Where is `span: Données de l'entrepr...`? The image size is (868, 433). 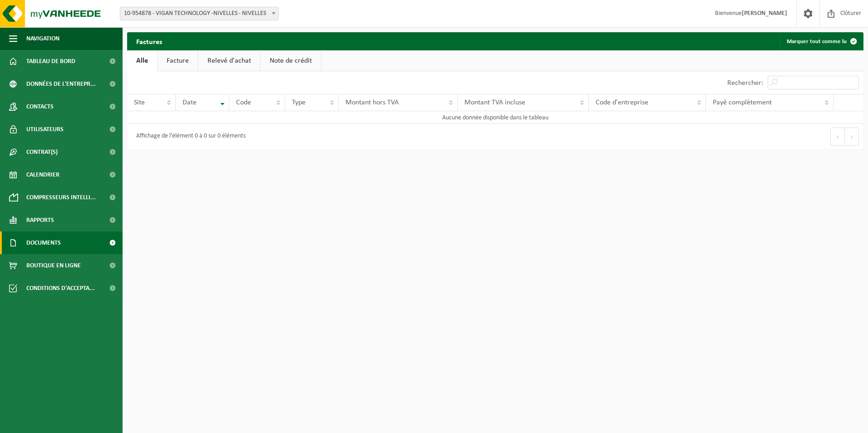 span: Données de l'entrepr... is located at coordinates (61, 84).